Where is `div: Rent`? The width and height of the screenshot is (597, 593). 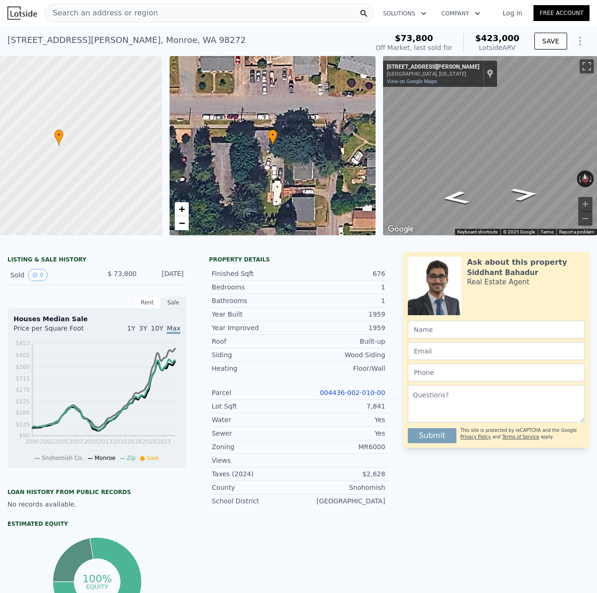 div: Rent is located at coordinates (147, 303).